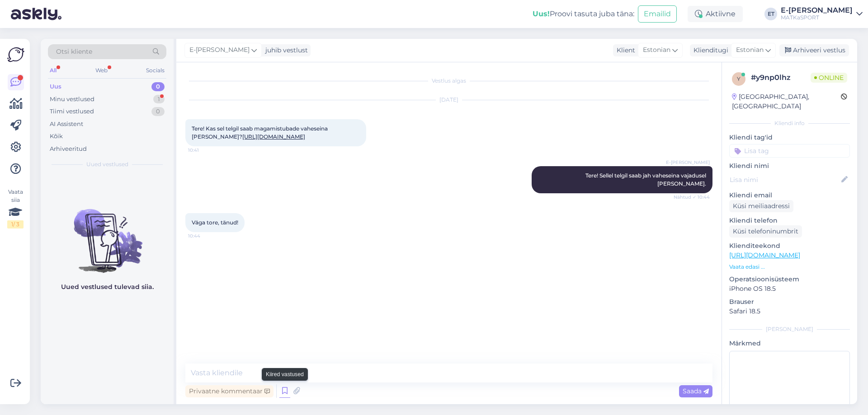 This screenshot has width=868, height=415. Describe the element at coordinates (790, 195) in the screenshot. I see `p: Kliendi email` at that location.